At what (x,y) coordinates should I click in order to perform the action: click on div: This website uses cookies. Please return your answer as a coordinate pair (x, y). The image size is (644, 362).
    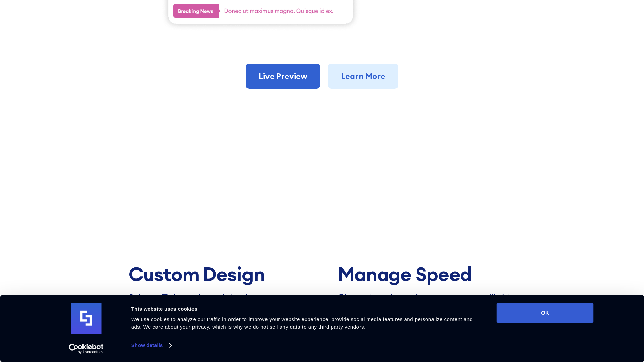
    Looking at the image, I should click on (307, 309).